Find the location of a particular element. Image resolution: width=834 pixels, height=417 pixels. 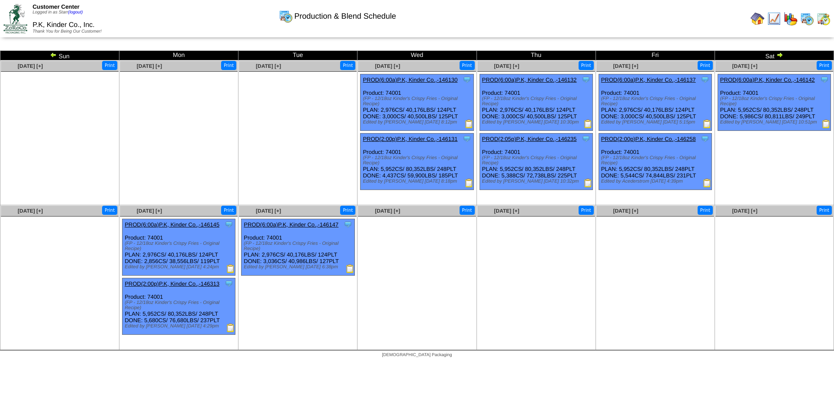

span: Customer Center is located at coordinates (56, 7).